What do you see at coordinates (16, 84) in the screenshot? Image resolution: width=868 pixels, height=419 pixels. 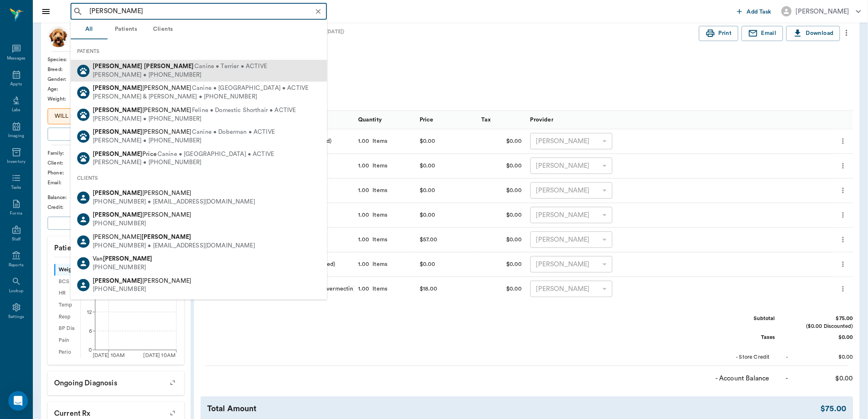 I see `div: Appts` at bounding box center [16, 84].